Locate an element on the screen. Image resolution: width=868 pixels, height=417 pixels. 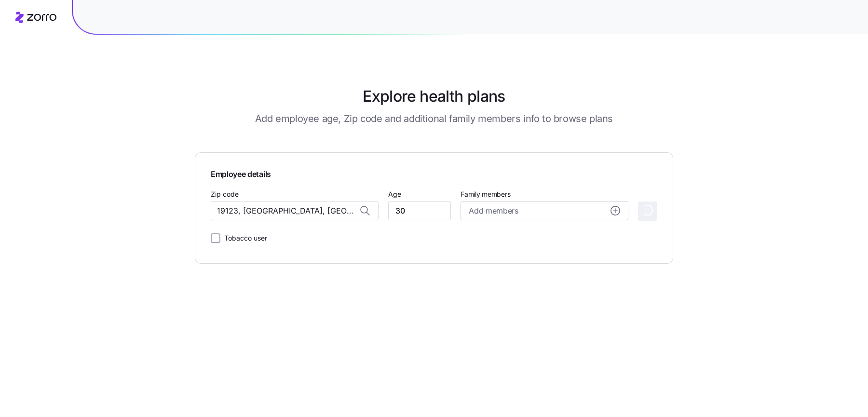
svg: add icon is located at coordinates (616, 211).